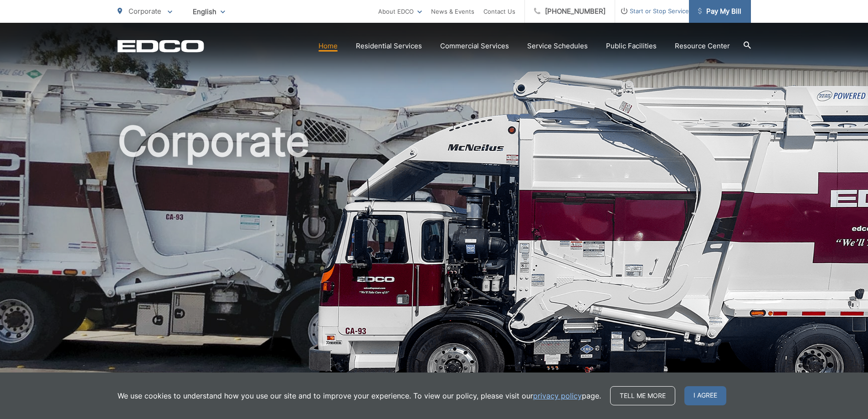 The image size is (868, 419). Describe the element at coordinates (209, 12) in the screenshot. I see `span: English` at that location.